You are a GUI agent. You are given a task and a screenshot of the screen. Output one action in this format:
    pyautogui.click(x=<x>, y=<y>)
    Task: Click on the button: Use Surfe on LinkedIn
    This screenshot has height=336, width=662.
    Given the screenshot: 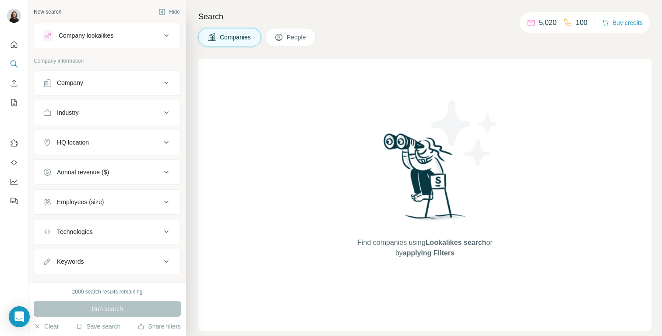 What is the action you would take?
    pyautogui.click(x=14, y=143)
    